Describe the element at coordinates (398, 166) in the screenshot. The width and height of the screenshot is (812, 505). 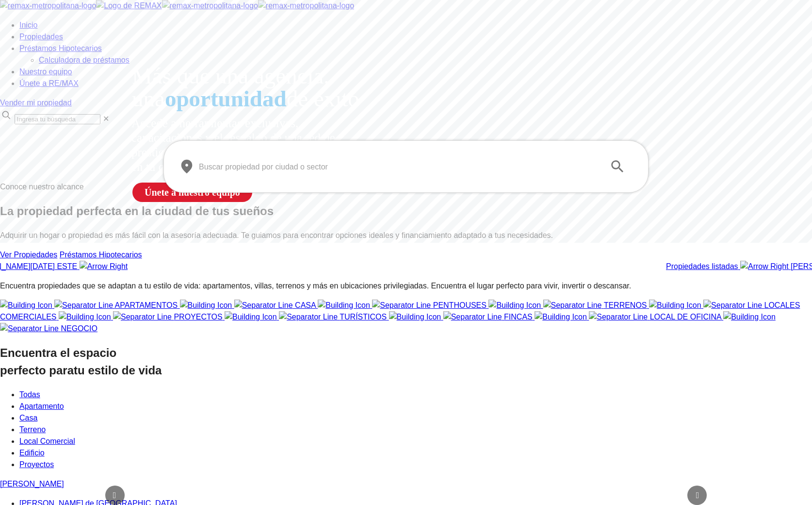
I see `input: Buscar propiedad por ciudad o sector` at that location.